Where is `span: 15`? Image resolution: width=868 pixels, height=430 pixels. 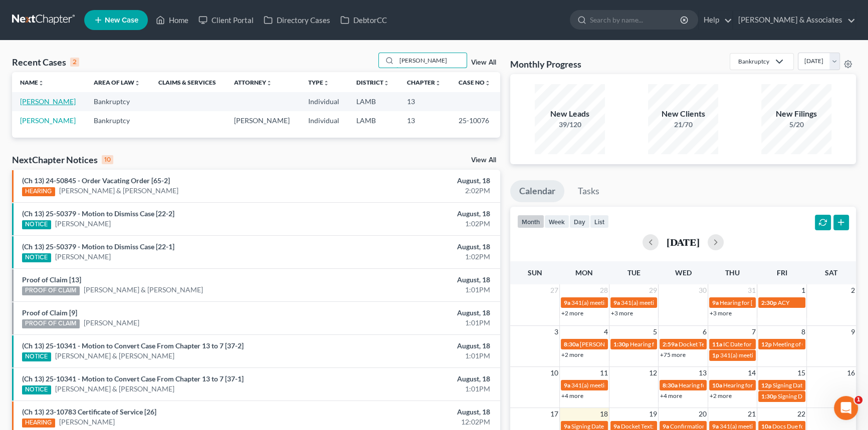
span: 15 is located at coordinates (802, 373).